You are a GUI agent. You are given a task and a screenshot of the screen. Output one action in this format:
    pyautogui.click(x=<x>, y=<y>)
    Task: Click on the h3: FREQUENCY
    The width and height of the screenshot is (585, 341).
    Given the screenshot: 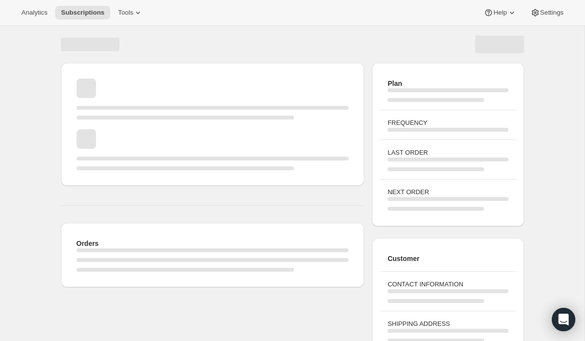 What is the action you would take?
    pyautogui.click(x=448, y=123)
    